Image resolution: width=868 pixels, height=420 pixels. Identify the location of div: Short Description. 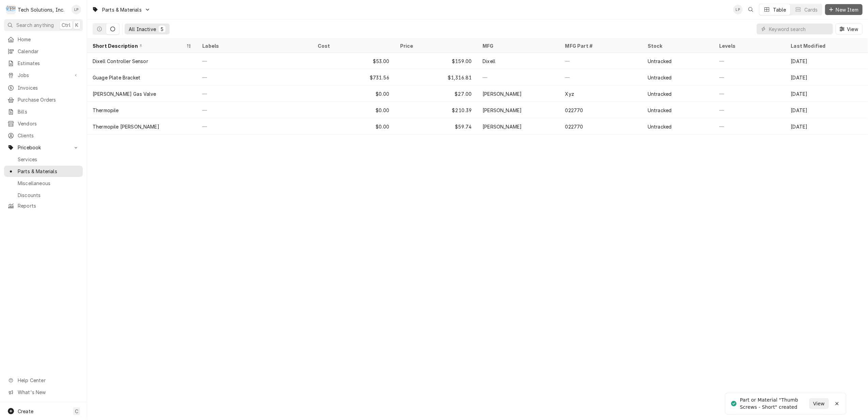
(138, 46).